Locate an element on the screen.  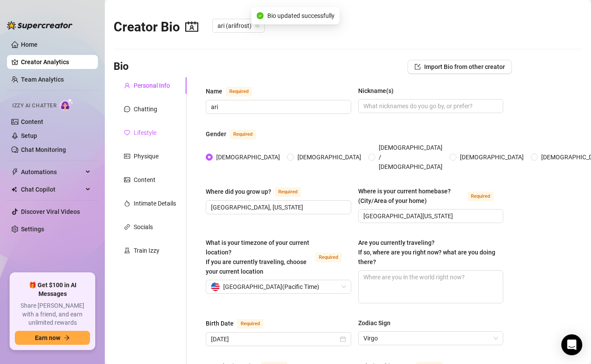
input: Where is your current homebase? (City/Area of your home) is located at coordinates (430, 216).